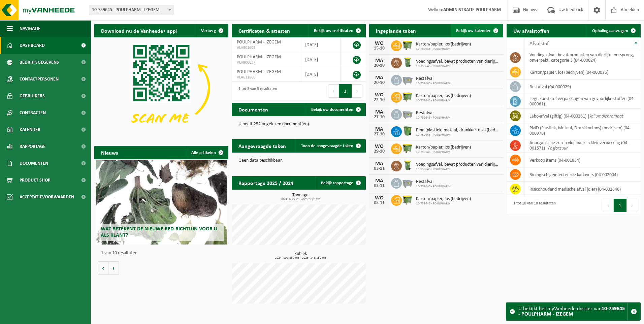 The height and width of the screenshot is (324, 644). I want to click on span: 2024: 192,850 m3 - 2025: 143,130 m3, so click(300, 258).